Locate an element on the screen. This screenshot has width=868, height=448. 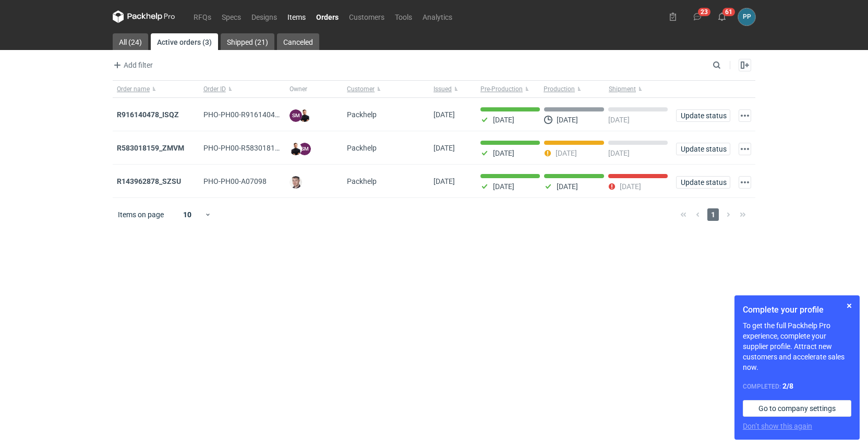
span: PHO-PH00-R583018159_ZMVM is located at coordinates (256, 148).